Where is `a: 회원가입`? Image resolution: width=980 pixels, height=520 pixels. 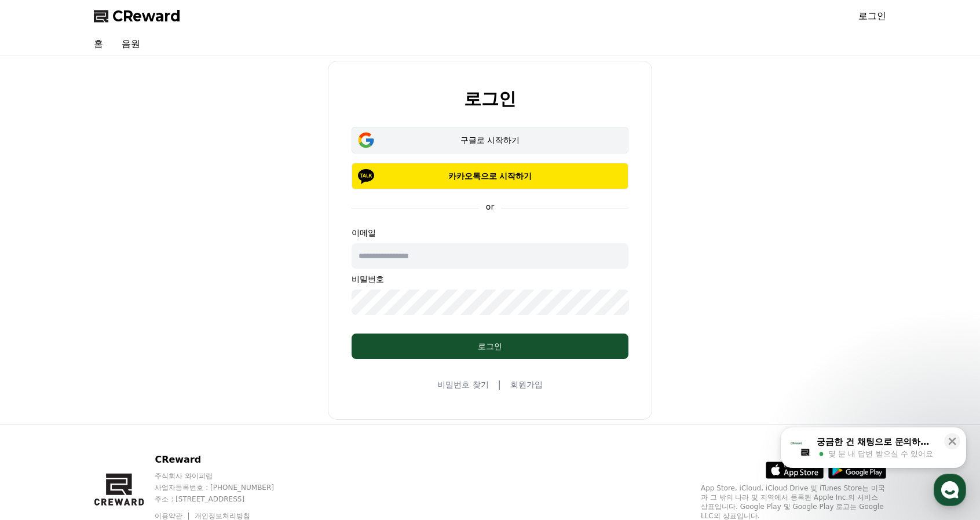 a: 회원가입 is located at coordinates (526, 384).